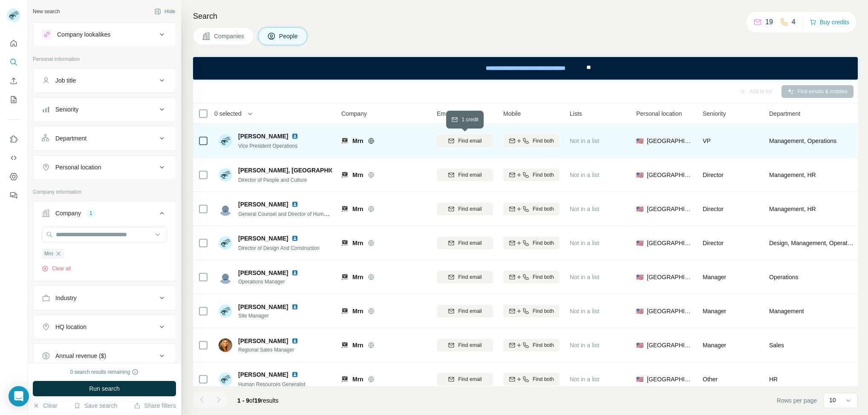 This screenshot has width=868, height=415. Describe the element at coordinates (78, 168) in the screenshot. I see `div: Personal location` at that location.